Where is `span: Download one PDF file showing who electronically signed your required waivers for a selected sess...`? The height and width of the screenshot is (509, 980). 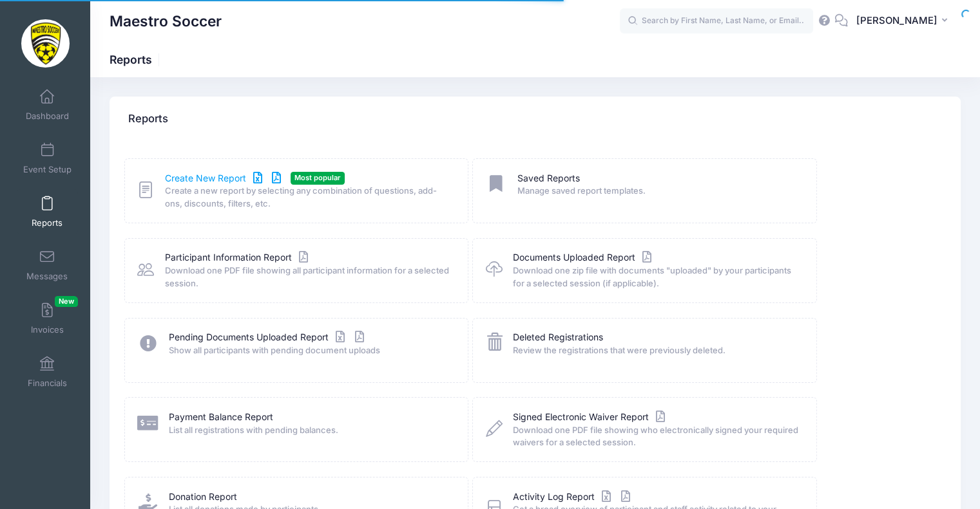 span: Download one PDF file showing who electronically signed your required waivers for a selected sess... is located at coordinates (656, 436).